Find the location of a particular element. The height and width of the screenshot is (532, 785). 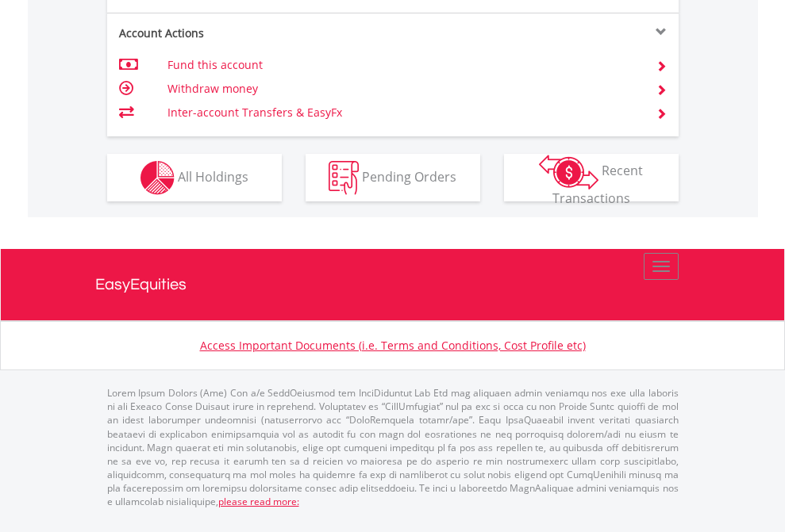

button: All Holdings is located at coordinates (195, 178).